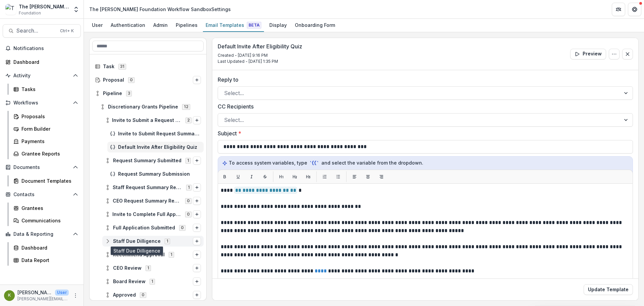  Describe the element at coordinates (148, 67) in the screenshot. I see `div: Task31` at that location.